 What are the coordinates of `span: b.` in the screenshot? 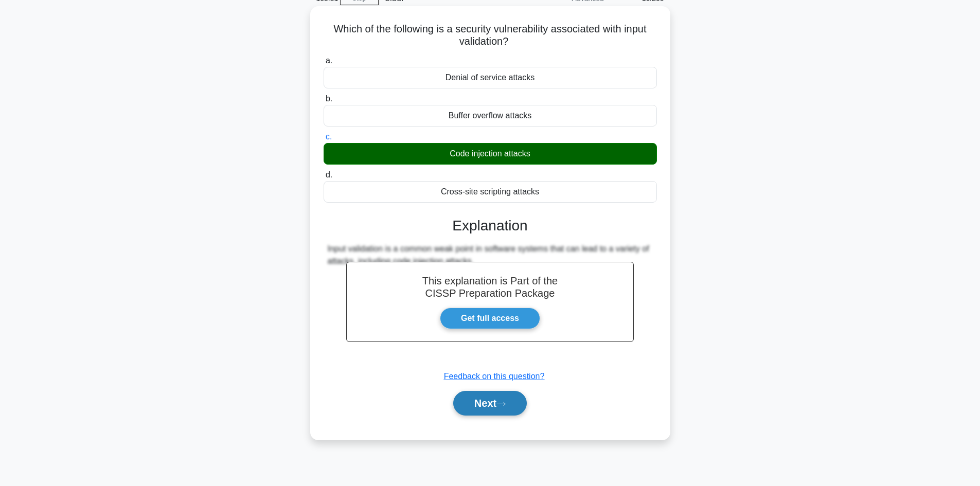 It's located at (329, 98).